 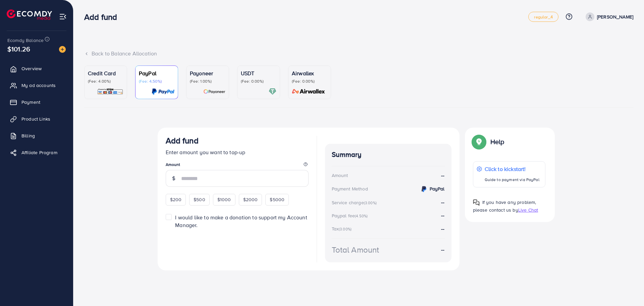 I want to click on span: Payment, so click(x=31, y=102).